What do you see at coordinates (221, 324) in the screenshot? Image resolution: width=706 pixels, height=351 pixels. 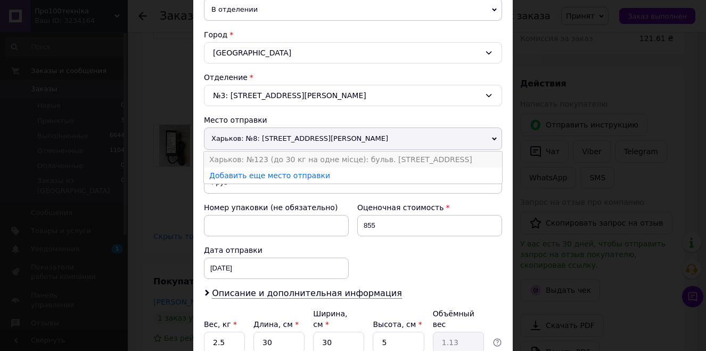 I see `label: Вес, кг` at bounding box center [221, 324].